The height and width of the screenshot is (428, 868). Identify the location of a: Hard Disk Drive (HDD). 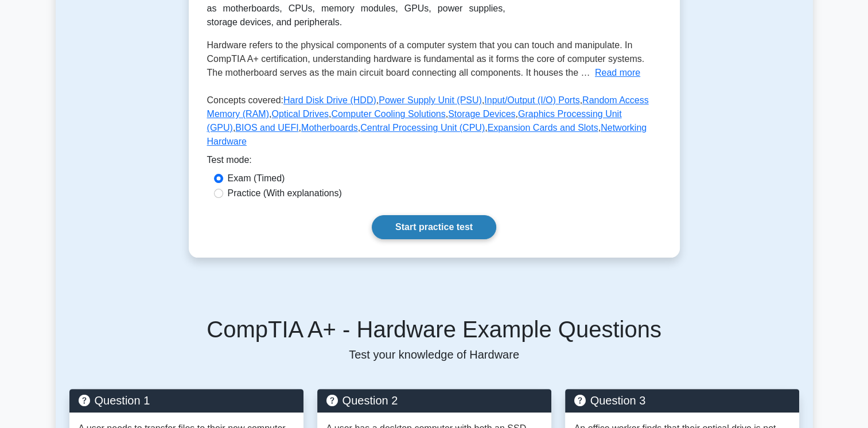
(330, 100).